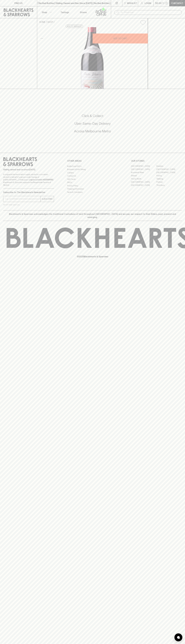 The height and width of the screenshot is (644, 185). What do you see at coordinates (156, 161) in the screenshot?
I see `p: OUR STORES` at bounding box center [156, 161].